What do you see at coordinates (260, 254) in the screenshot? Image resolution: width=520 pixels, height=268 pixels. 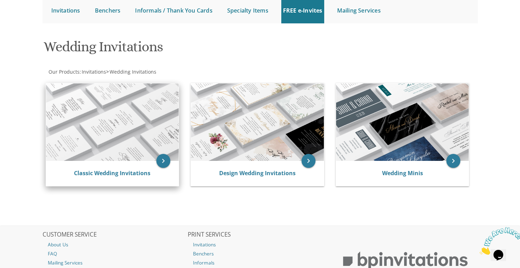 I see `a: Benchers` at bounding box center [260, 254].